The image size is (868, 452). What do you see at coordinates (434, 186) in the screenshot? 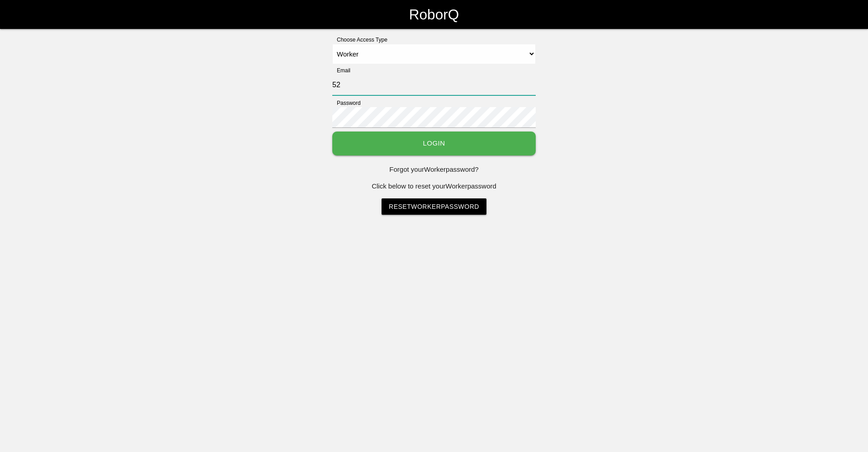
I see `p: Click below to reset your Worker password` at bounding box center [434, 186].